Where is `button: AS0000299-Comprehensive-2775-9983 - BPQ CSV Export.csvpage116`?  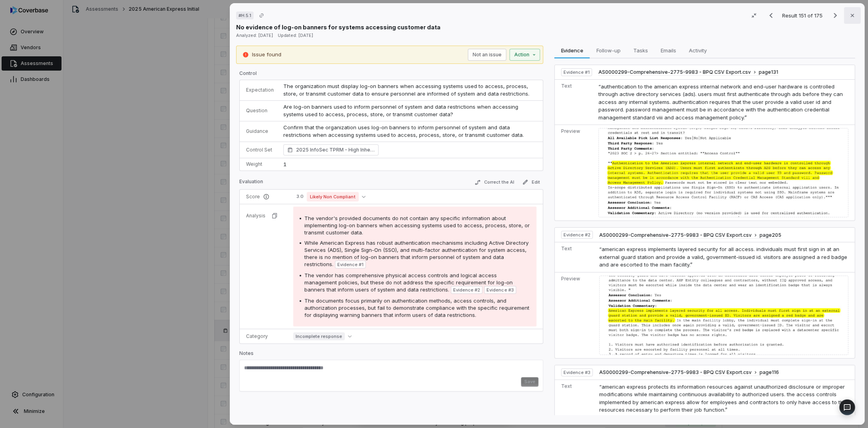 button: AS0000299-Comprehensive-2775-9983 - BPQ CSV Export.csvpage116 is located at coordinates (689, 373).